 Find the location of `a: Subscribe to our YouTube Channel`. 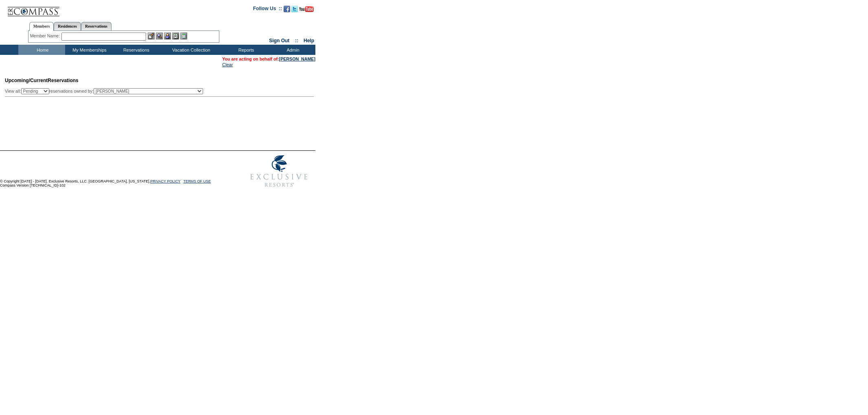

a: Subscribe to our YouTube Channel is located at coordinates (306, 11).